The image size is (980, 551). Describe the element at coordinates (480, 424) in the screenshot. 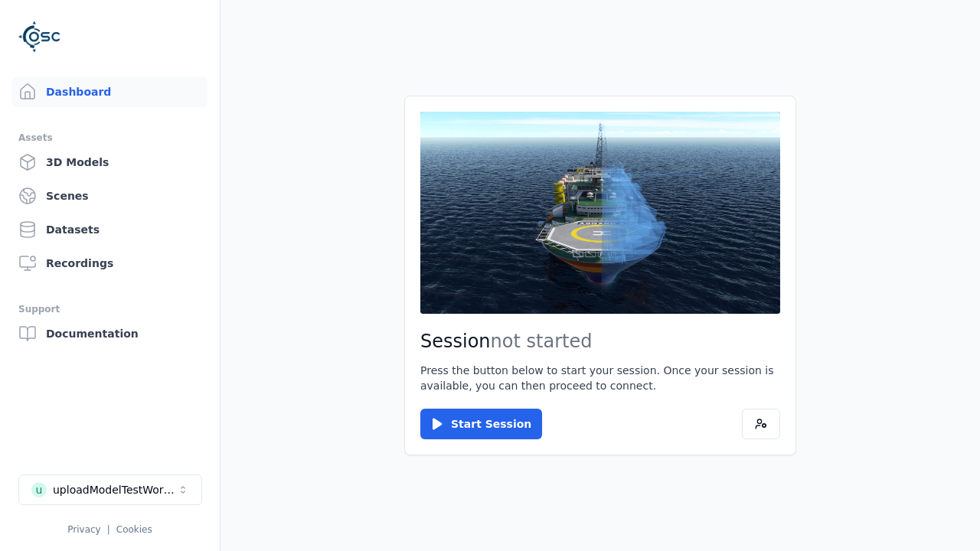

I see `button: Start Session` at that location.